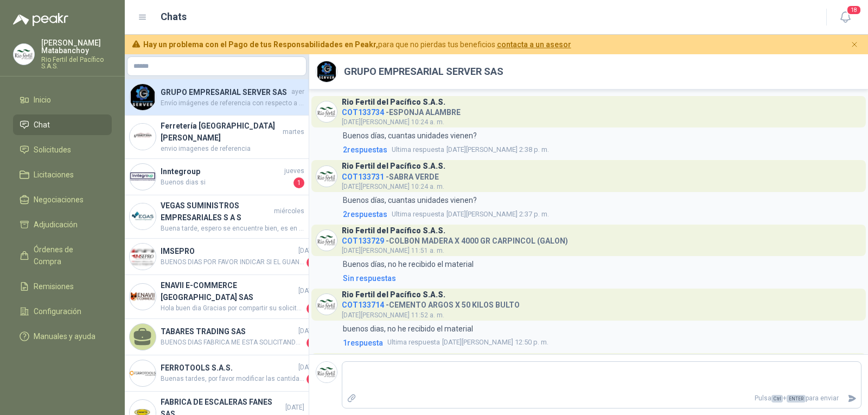 This screenshot has width=868, height=415. What do you see at coordinates (226, 183) in the screenshot?
I see `span: Buenos dias si` at bounding box center [226, 183].